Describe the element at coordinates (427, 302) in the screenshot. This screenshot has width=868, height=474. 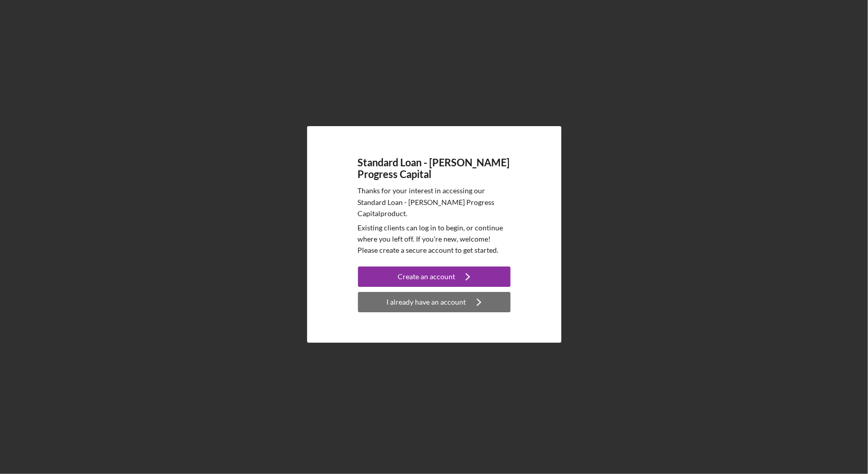
I see `div: I already have an account` at that location.